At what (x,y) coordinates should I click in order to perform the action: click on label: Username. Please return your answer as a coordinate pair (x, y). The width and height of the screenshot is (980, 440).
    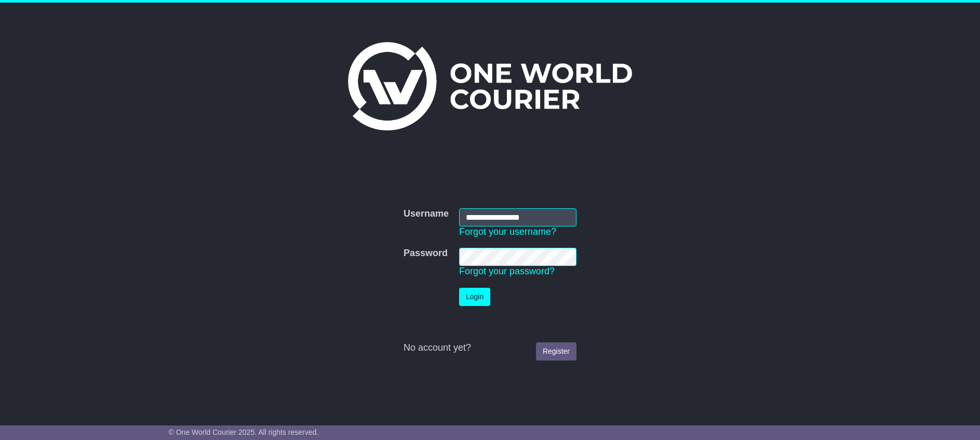
    Looking at the image, I should click on (426, 214).